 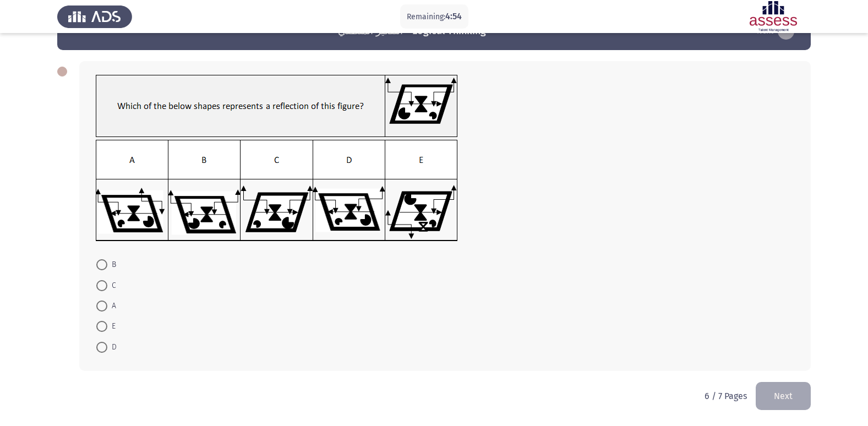 I want to click on span: D, so click(x=111, y=347).